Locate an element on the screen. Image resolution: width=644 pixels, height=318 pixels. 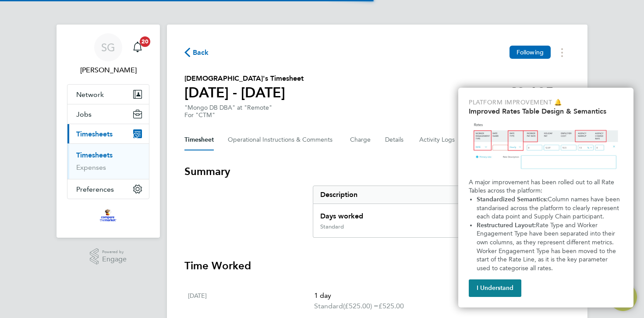
h2: Improved Rates Table Design & Semantics is located at coordinates (546, 111).